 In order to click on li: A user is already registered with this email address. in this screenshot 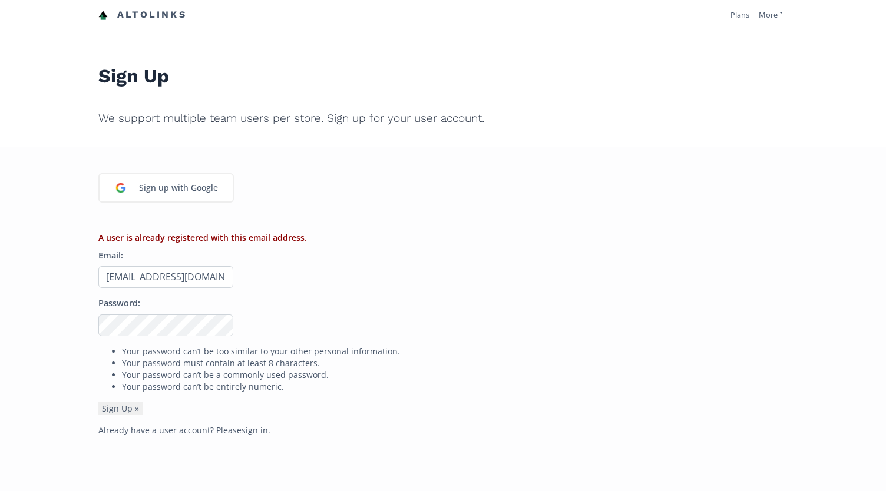, I will do `click(443, 238)`.